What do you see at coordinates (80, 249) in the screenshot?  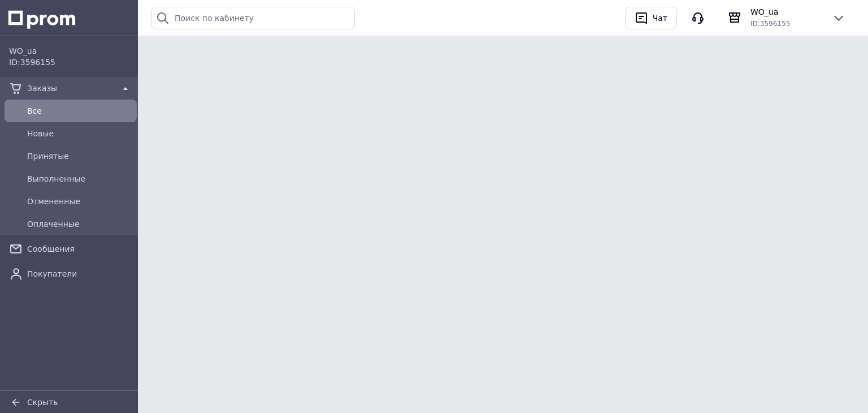 I see `span: Сообщения` at bounding box center [80, 249].